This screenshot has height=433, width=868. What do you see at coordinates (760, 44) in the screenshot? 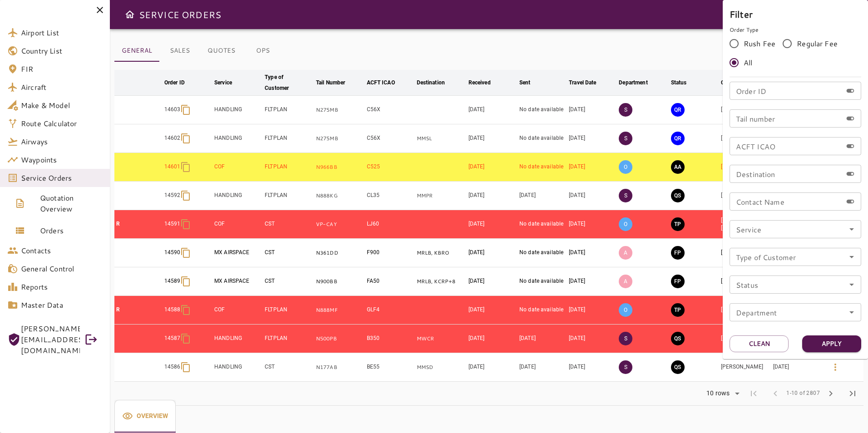
I see `span: Rush Fee` at bounding box center [760, 44].